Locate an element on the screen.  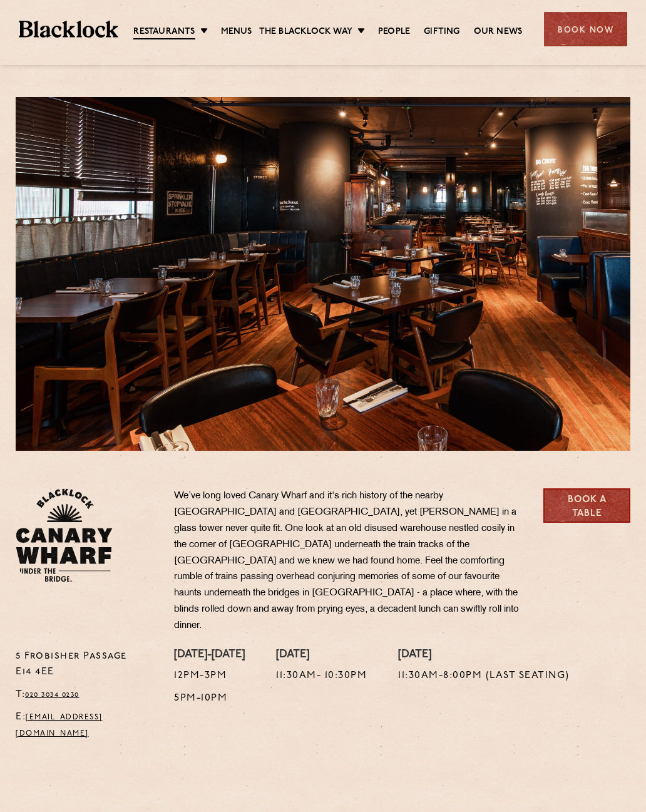
a: Menus is located at coordinates (236, 32).